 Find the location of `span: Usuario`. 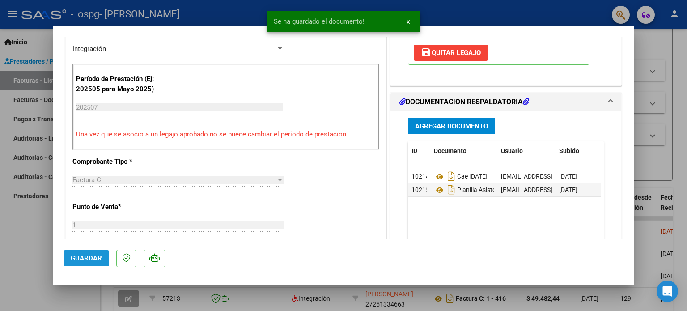

span: Usuario is located at coordinates (512, 151).